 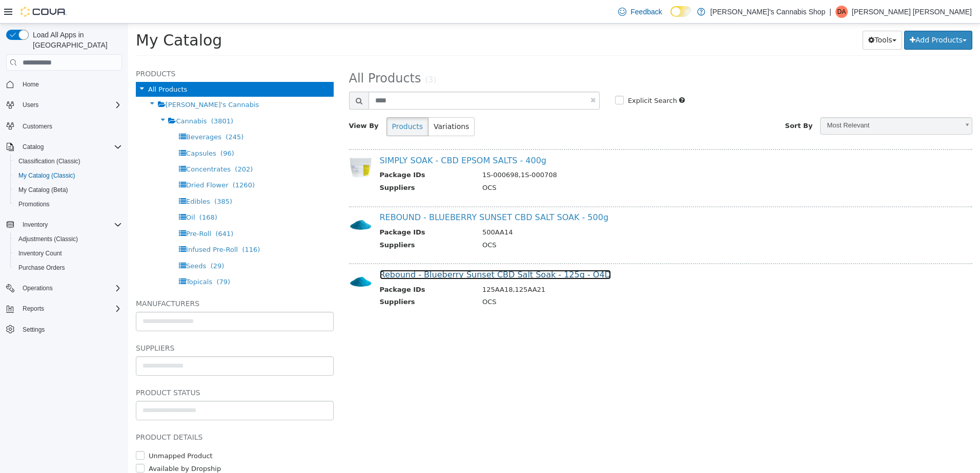 What do you see at coordinates (68, 176) in the screenshot?
I see `button: My Catalog (Classic)` at bounding box center [68, 176].